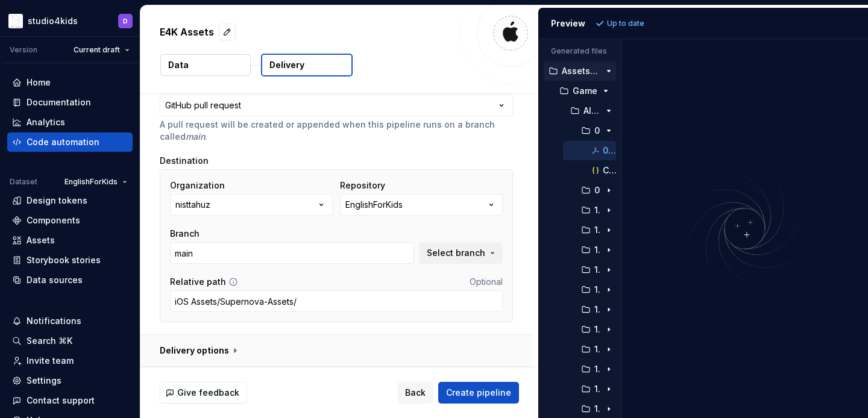  What do you see at coordinates (53, 221) in the screenshot?
I see `div: Components` at bounding box center [53, 221].